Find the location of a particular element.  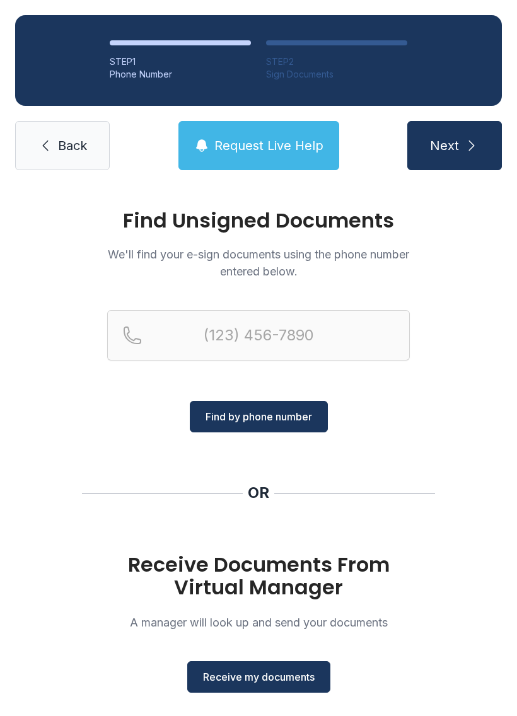

span: Request Live Help is located at coordinates (268, 146).